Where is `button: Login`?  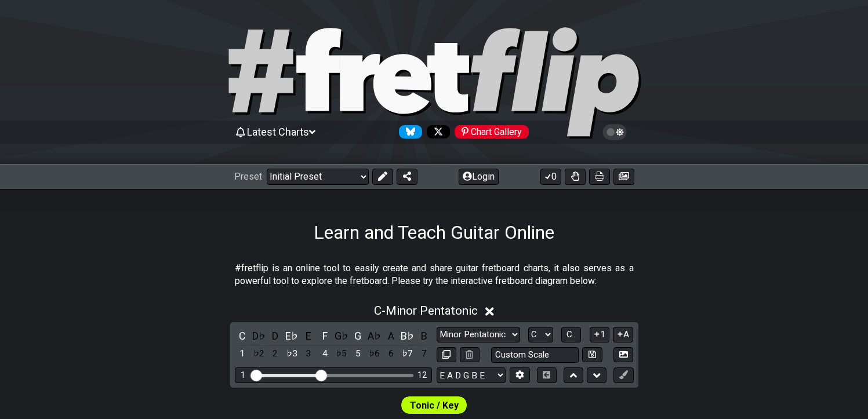 button: Login is located at coordinates (478, 177).